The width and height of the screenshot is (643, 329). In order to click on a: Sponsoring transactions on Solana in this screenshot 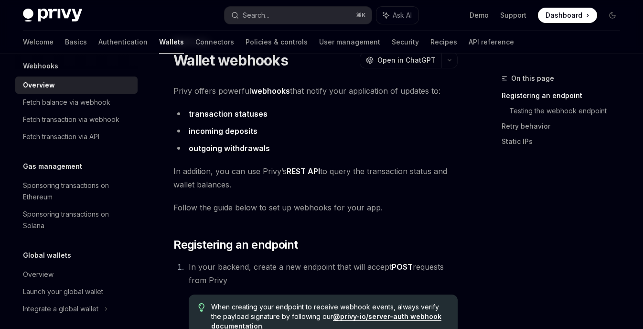, I will do `click(76, 220)`.